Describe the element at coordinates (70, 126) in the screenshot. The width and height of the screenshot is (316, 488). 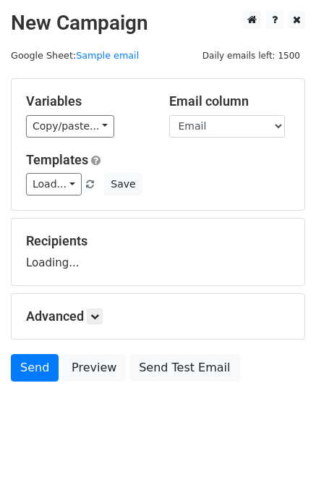
I see `a: Copy/paste...` at that location.